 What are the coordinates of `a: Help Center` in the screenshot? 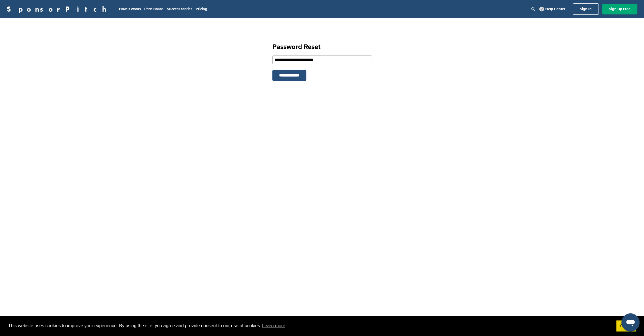 It's located at (552, 9).